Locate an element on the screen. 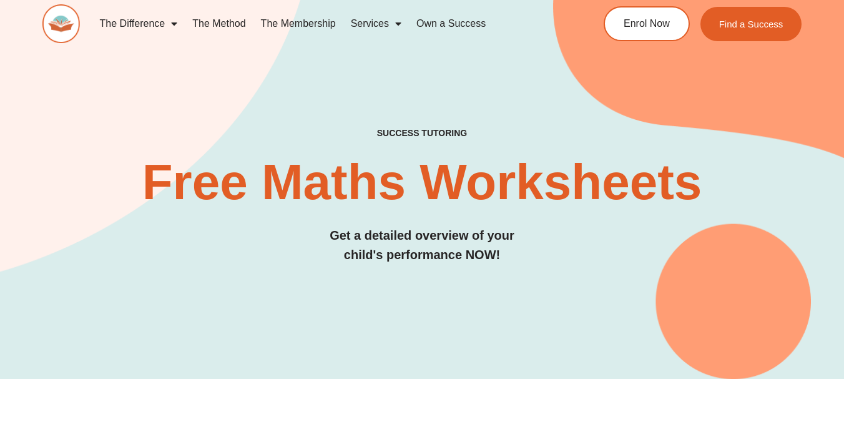  a: The Method is located at coordinates (219, 24).